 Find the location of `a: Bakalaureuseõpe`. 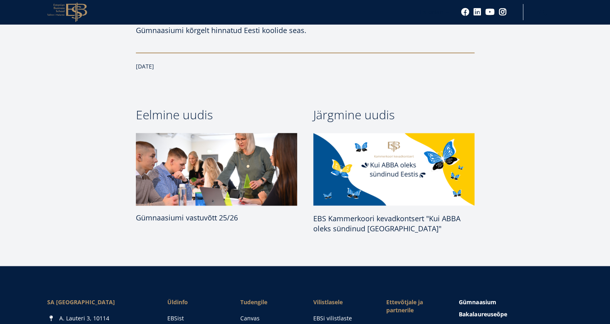

a: Bakalaureuseõpe is located at coordinates (511, 314).